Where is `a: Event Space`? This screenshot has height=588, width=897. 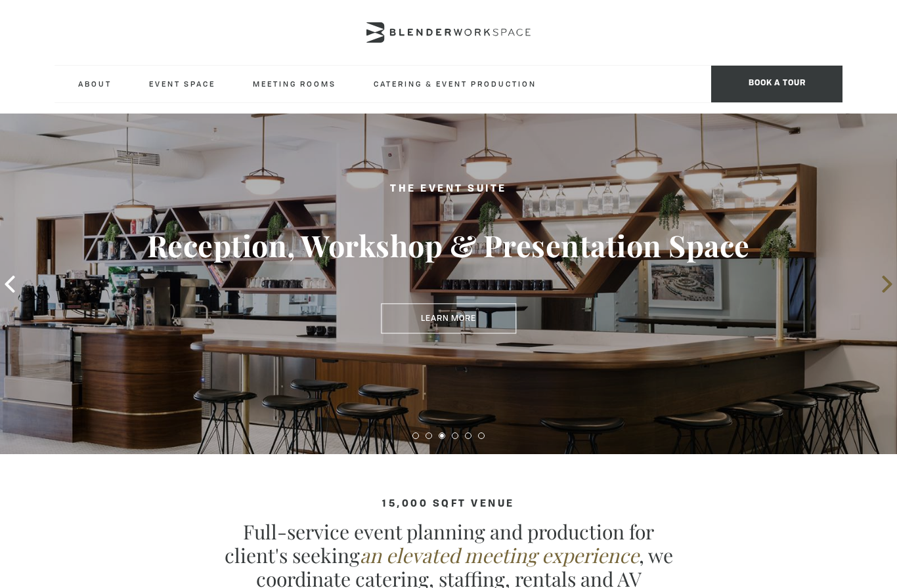 a: Event Space is located at coordinates (182, 84).